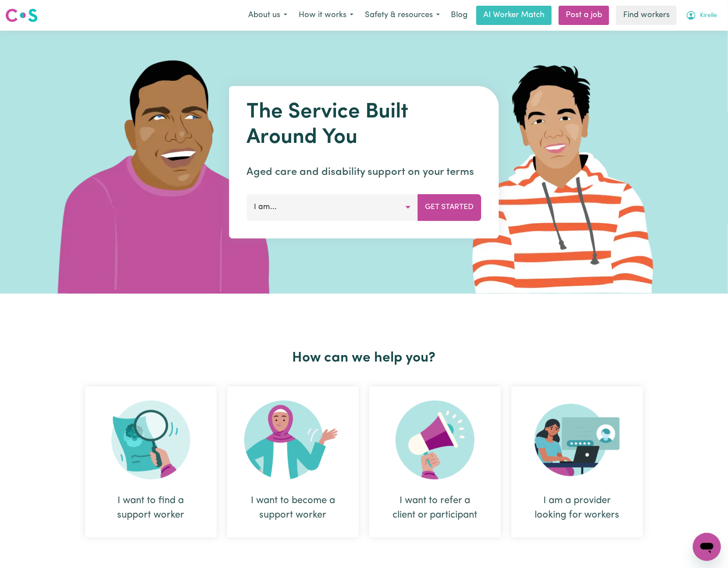  I want to click on img: Careseekers logo, so click(22, 16).